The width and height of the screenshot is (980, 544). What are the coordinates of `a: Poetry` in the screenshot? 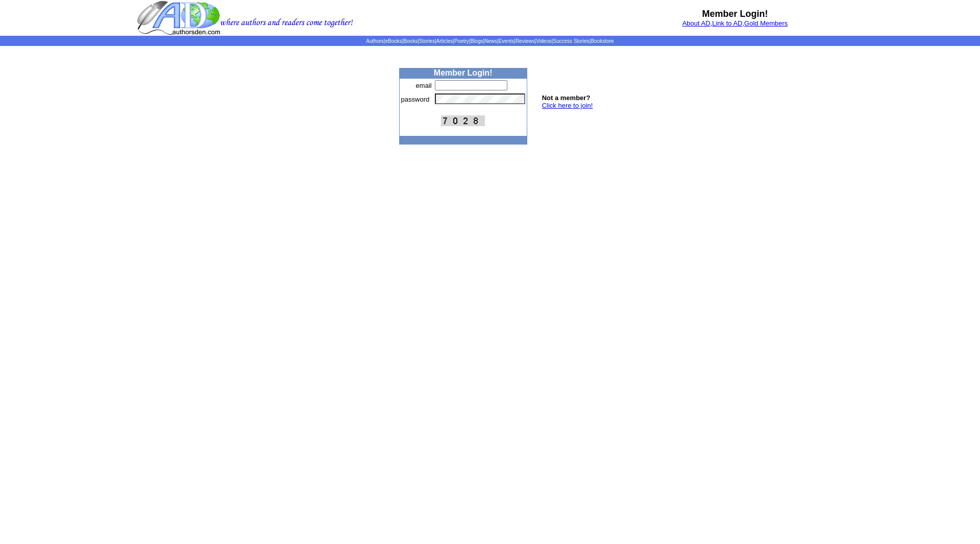 It's located at (462, 41).